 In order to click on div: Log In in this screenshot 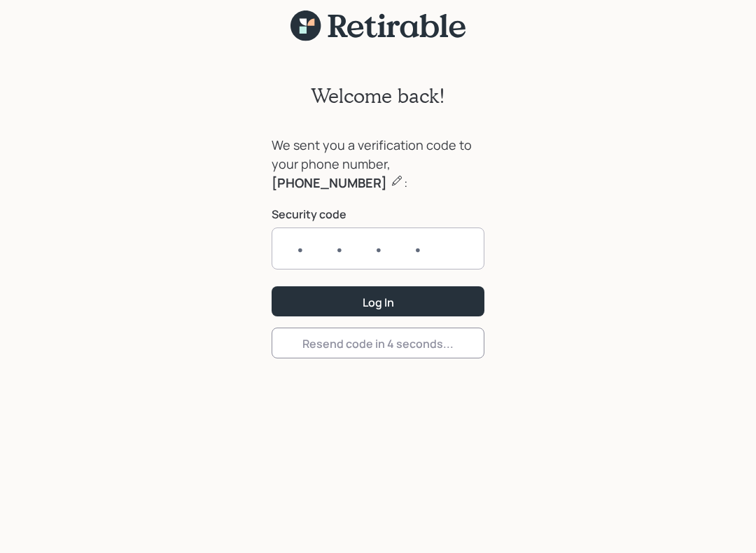, I will do `click(378, 302)`.